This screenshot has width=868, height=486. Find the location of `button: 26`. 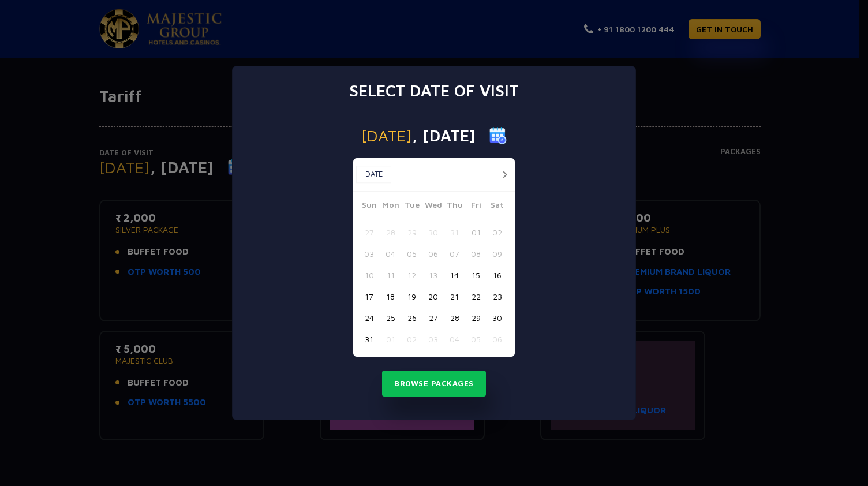

button: 26 is located at coordinates (412, 317).